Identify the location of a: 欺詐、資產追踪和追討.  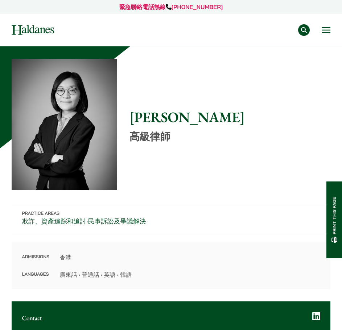
(54, 222).